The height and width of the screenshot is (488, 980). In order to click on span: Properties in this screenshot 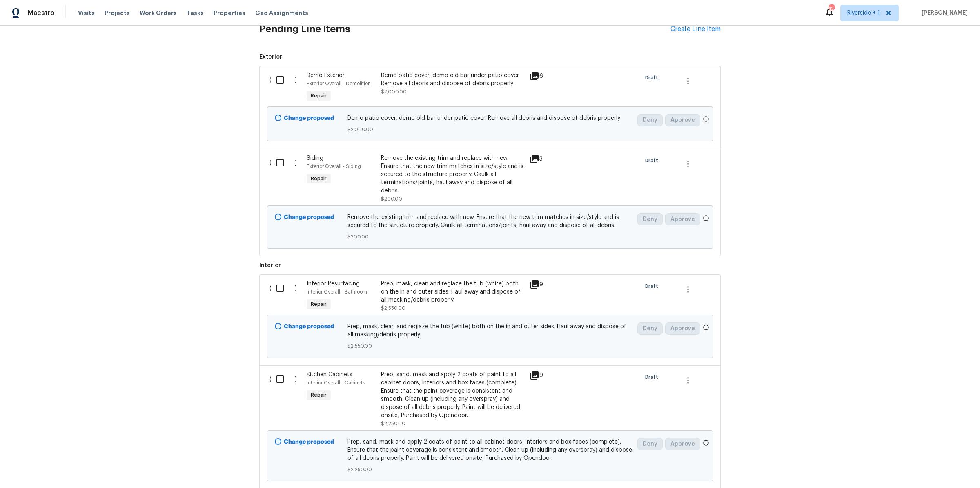, I will do `click(230, 13)`.